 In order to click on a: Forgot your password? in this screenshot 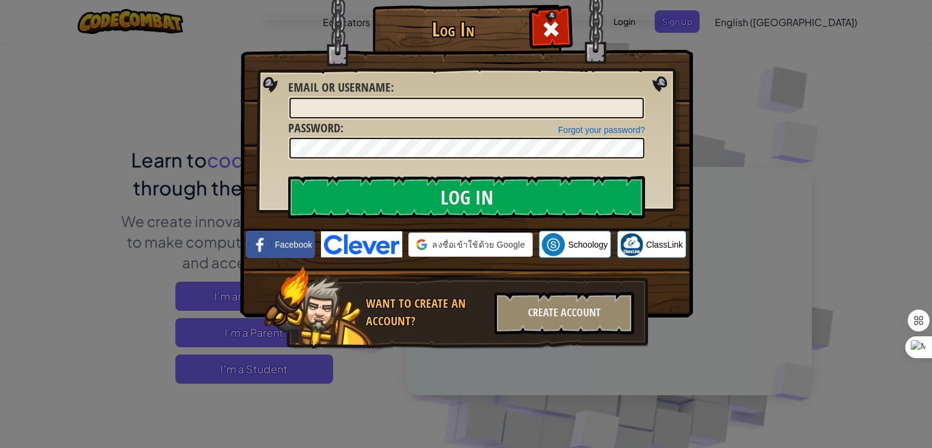, I will do `click(601, 130)`.